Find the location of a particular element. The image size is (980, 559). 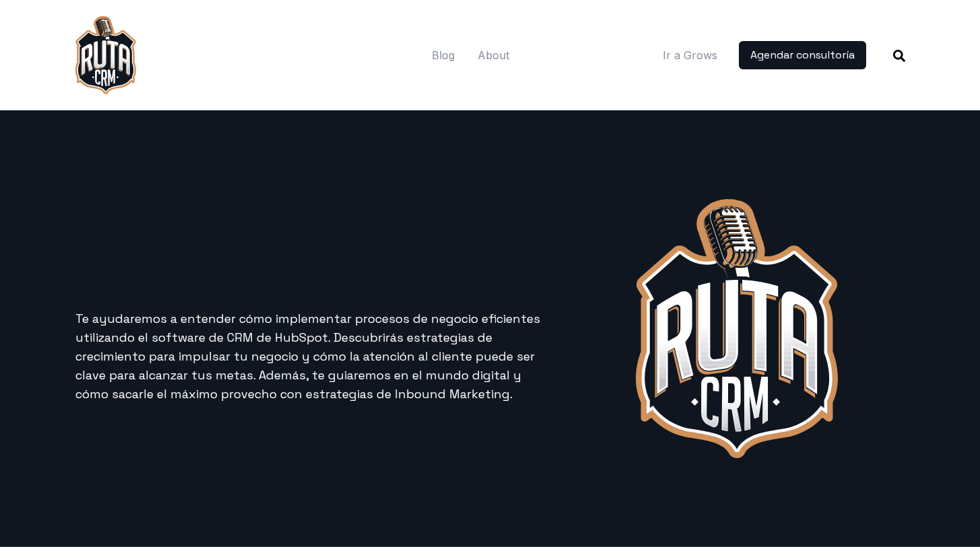

a: Ir a Grows is located at coordinates (690, 55).